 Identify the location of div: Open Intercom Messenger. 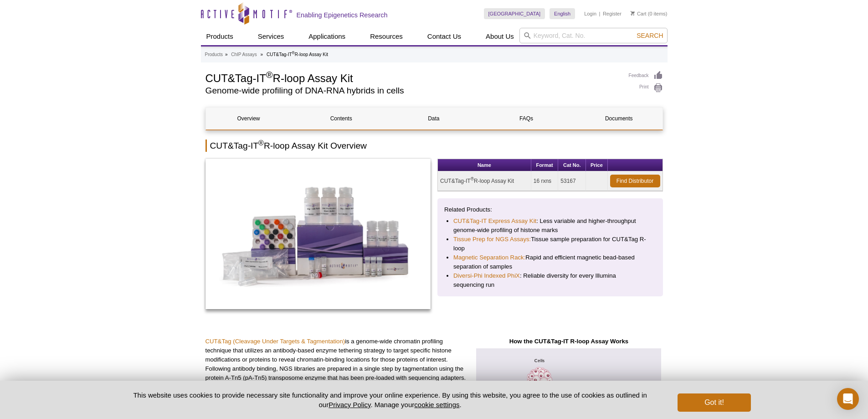
(848, 399).